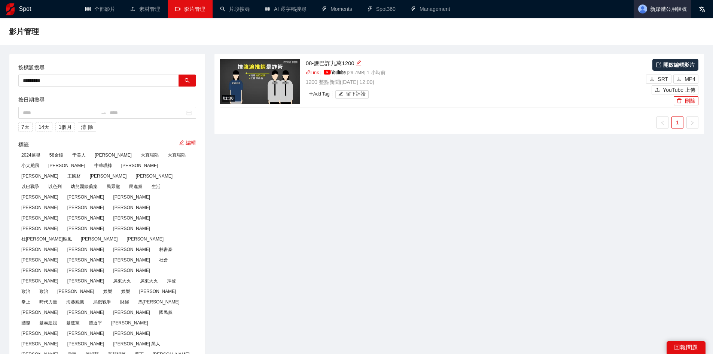 This screenshot has height=354, width=713. What do you see at coordinates (44, 127) in the screenshot?
I see `button: 14天` at bounding box center [44, 127].